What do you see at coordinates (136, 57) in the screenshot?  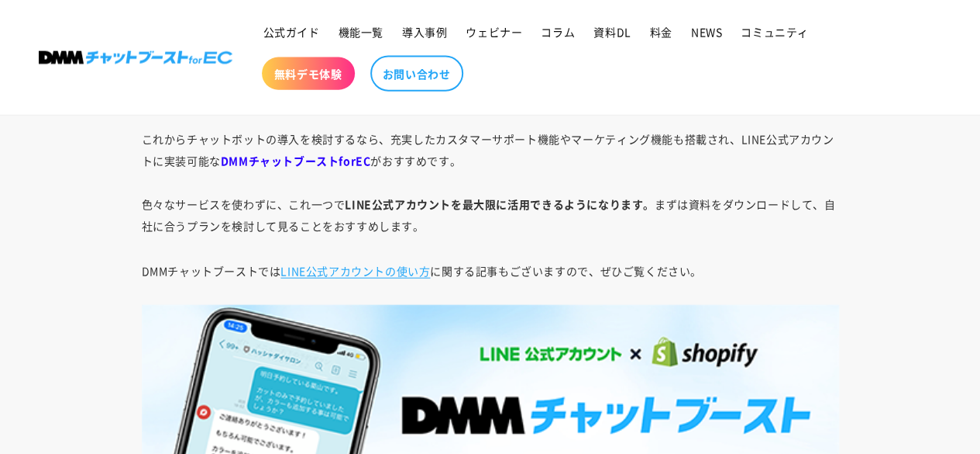 I see `img: 株式会社DMM Boost` at bounding box center [136, 57].